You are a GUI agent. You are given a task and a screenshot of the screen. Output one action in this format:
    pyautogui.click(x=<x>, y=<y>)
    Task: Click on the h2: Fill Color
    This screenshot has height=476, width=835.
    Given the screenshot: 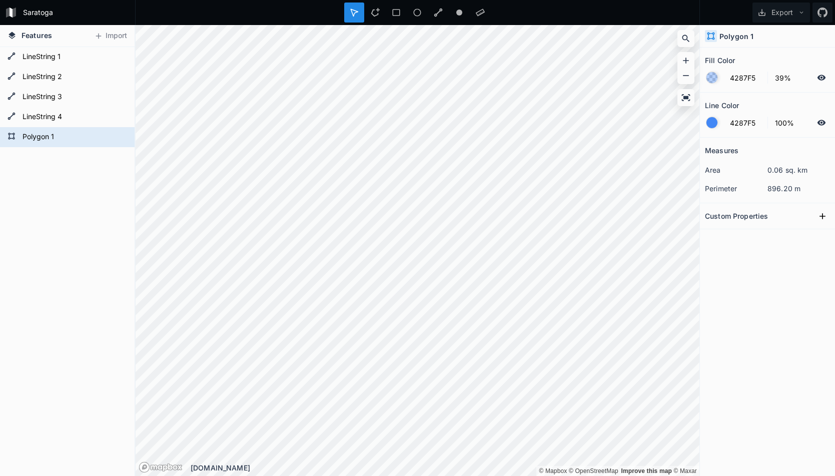 What is the action you would take?
    pyautogui.click(x=720, y=60)
    